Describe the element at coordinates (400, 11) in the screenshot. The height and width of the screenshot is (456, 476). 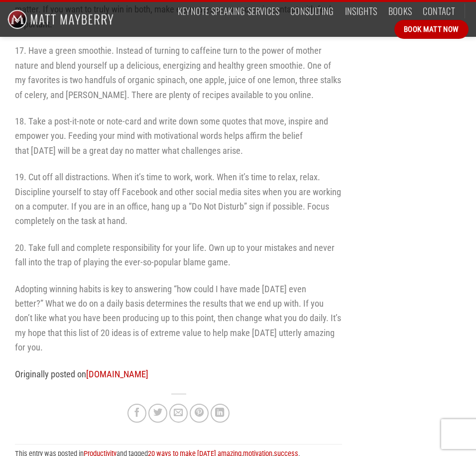
I see `a: Books` at that location.